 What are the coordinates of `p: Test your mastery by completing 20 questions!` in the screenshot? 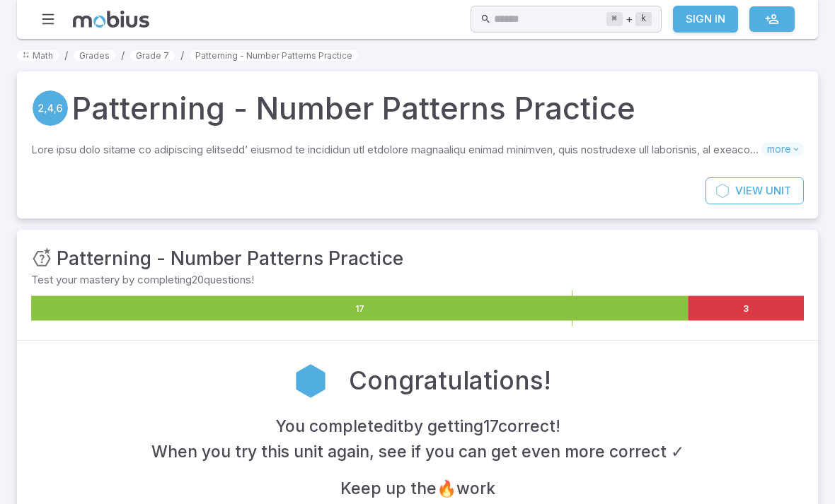 It's located at (418, 280).